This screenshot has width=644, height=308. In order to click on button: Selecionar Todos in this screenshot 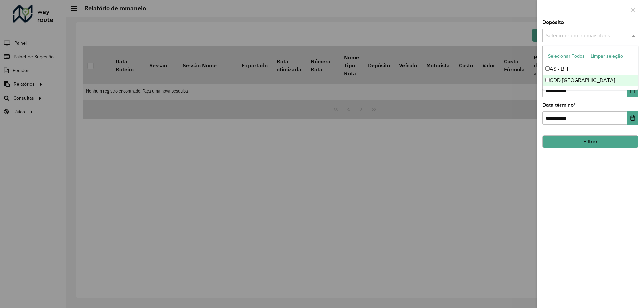, I will do `click(566, 56)`.